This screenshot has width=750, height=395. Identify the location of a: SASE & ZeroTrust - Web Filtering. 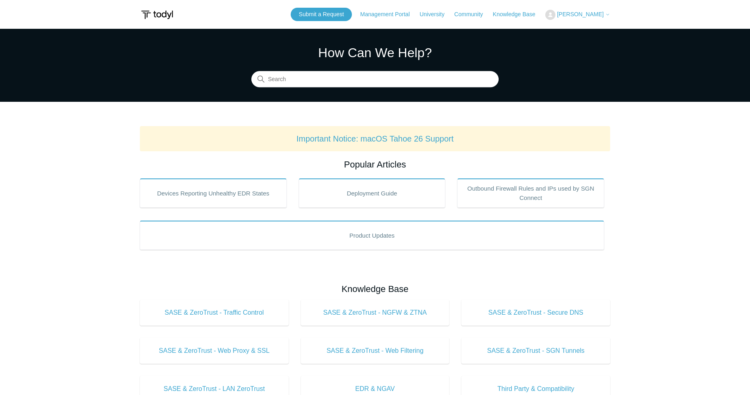
(375, 350).